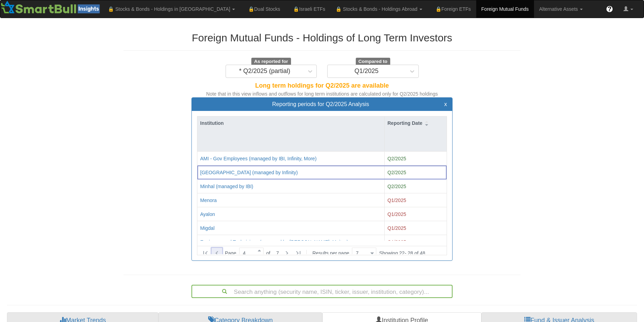  What do you see at coordinates (322, 94) in the screenshot?
I see `div: Note that in this view inflows and outflows for long term institutions are calculated only for Q2...` at bounding box center [322, 94].